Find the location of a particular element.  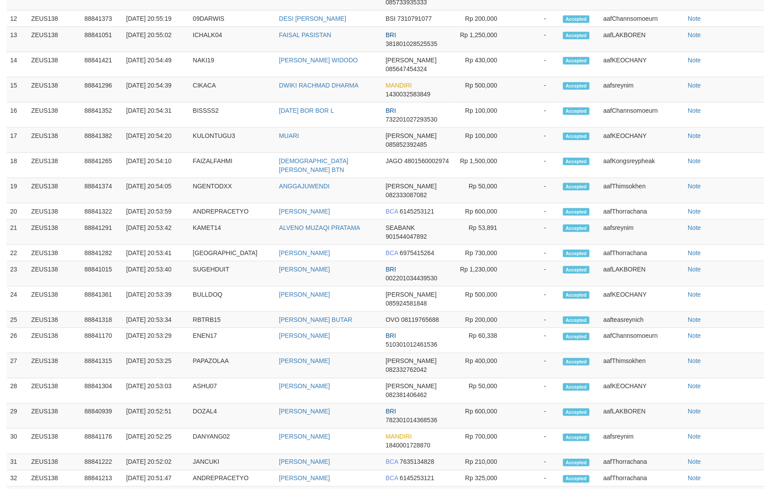

td: Rp 200,000 is located at coordinates (481, 320).